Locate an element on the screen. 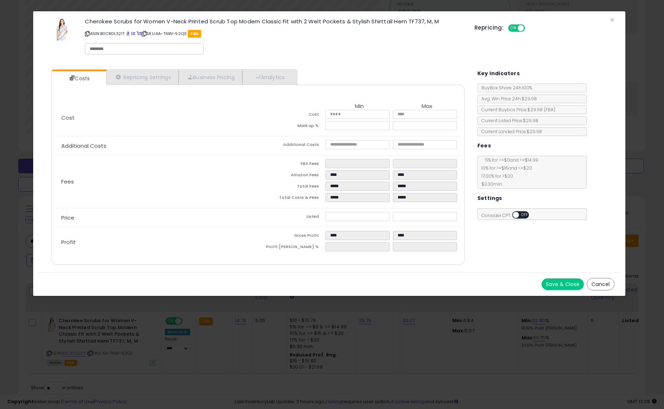 This screenshot has width=664, height=409. span: Consider CPT: is located at coordinates (508, 215).